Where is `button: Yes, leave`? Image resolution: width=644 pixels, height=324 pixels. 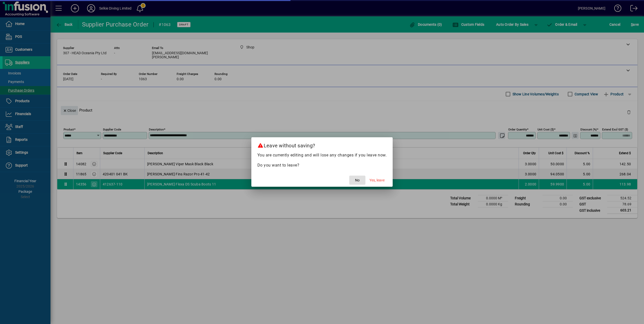
button: Yes, leave is located at coordinates (377, 180).